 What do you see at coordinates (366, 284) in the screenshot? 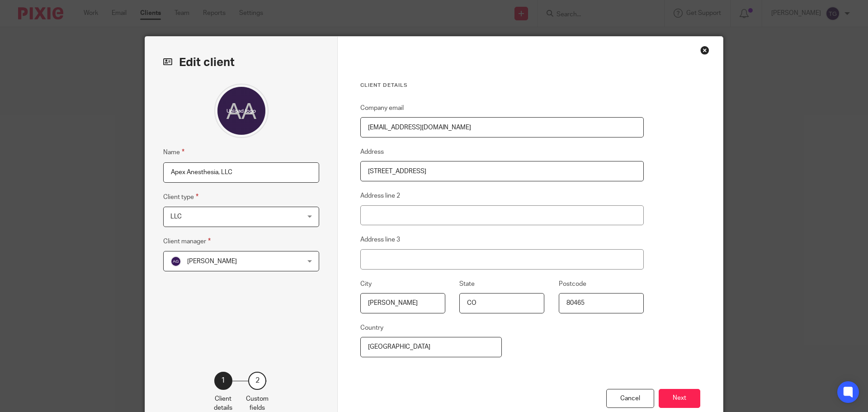
I see `label: City` at bounding box center [366, 284].